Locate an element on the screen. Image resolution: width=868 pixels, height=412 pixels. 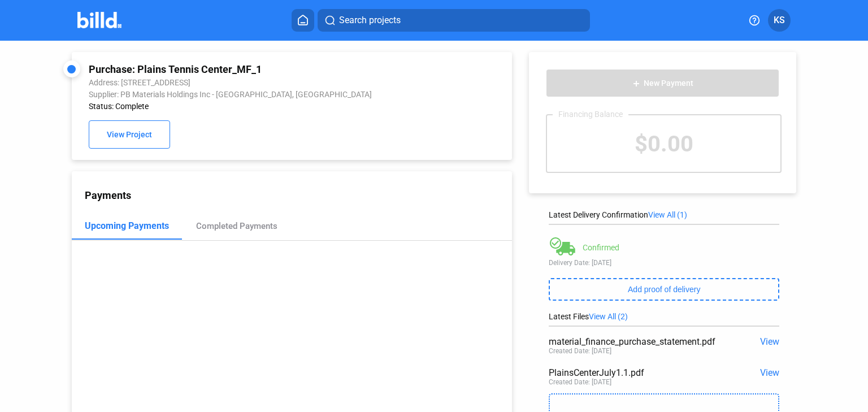
div: Upcoming Payments is located at coordinates (127, 226).